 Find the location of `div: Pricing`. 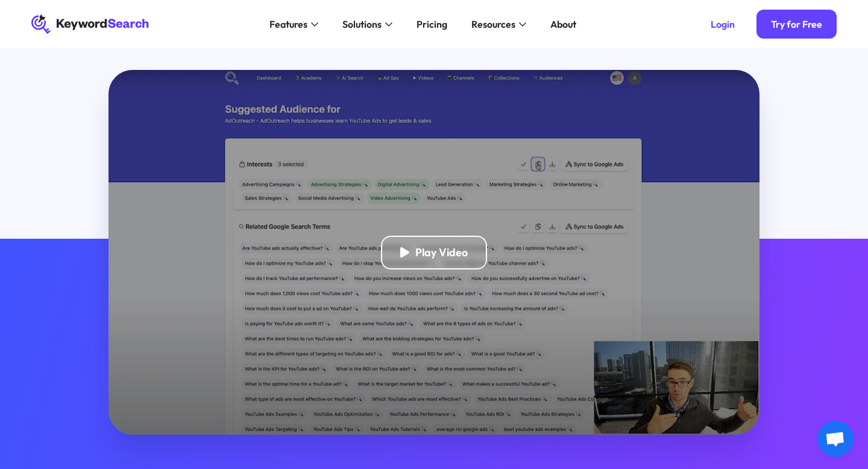

div: Pricing is located at coordinates (432, 24).